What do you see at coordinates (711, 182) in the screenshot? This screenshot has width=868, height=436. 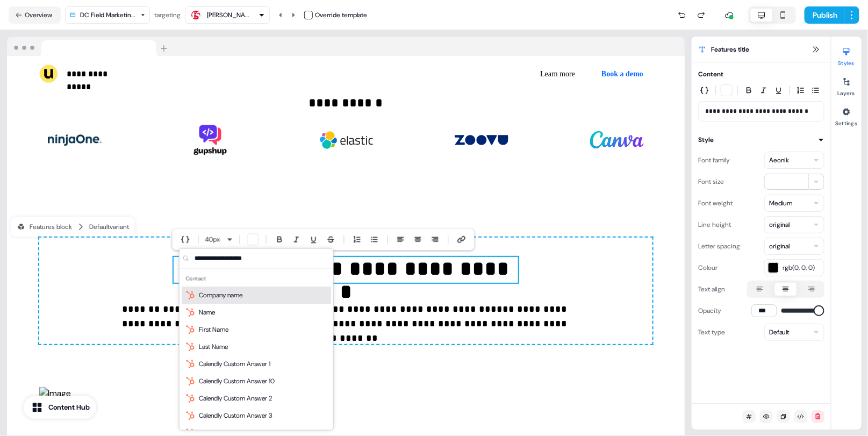 I see `div: Font size` at bounding box center [711, 182].